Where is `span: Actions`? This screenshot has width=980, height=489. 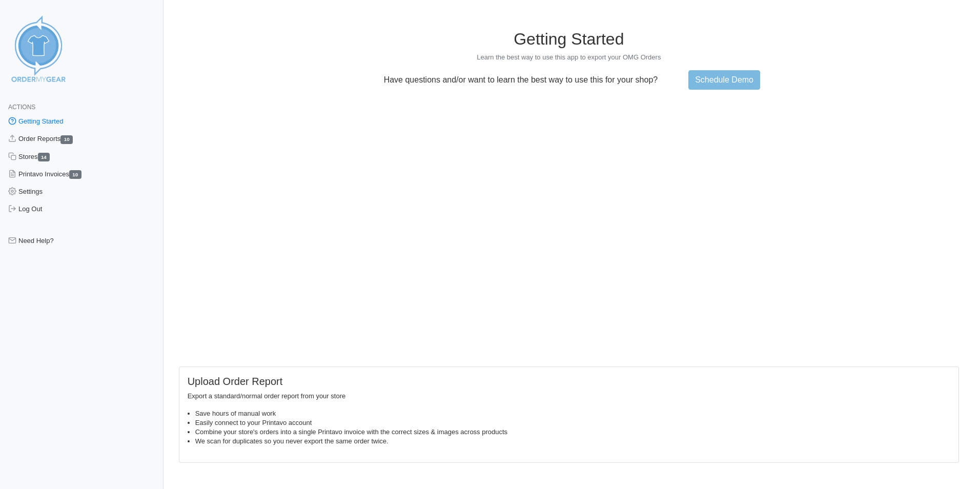
span: Actions is located at coordinates (22, 107).